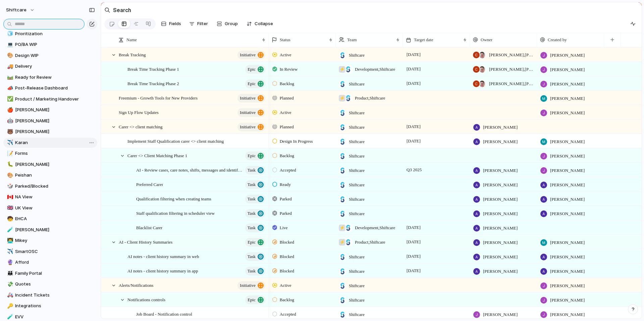 The image size is (644, 321). Describe the element at coordinates (55, 285) in the screenshot. I see `span: Quotes` at that location.